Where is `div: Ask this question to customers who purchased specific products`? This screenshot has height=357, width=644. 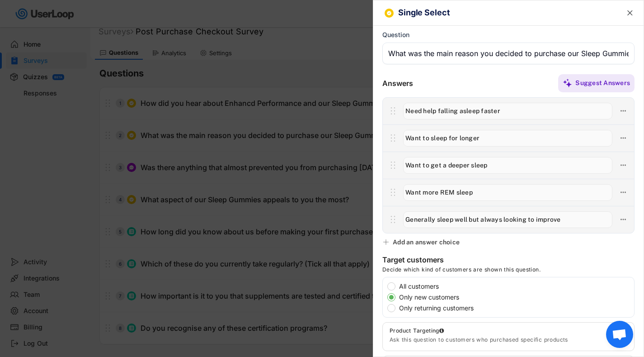
div: Ask this question to customers who purchased specific products is located at coordinates (498, 340).